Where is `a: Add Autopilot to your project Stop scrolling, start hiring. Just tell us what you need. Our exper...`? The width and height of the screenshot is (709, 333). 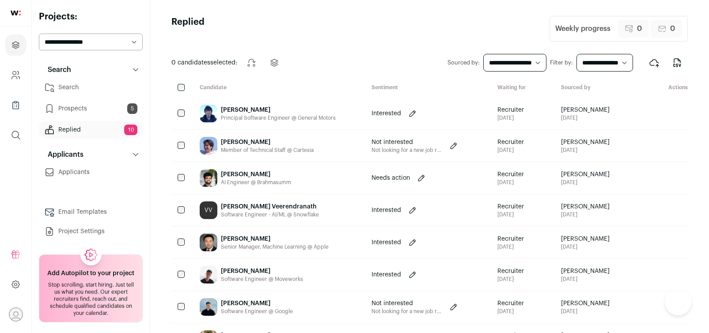
a: Add Autopilot to your project Stop scrolling, start hiring. Just tell us what you need. Our exper... is located at coordinates (91, 288).